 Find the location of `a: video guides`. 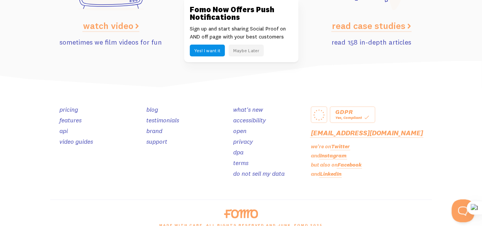

a: video guides is located at coordinates (76, 141).